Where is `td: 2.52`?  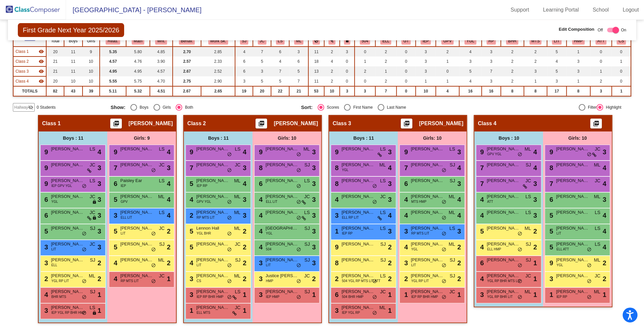
td: 2.52 is located at coordinates (218, 71).